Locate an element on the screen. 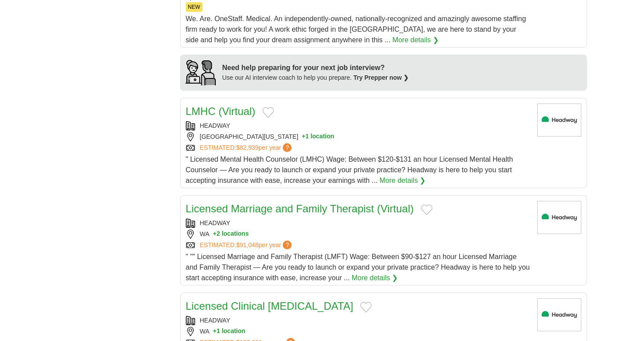 The height and width of the screenshot is (341, 624). button: +2 locations is located at coordinates (231, 234).